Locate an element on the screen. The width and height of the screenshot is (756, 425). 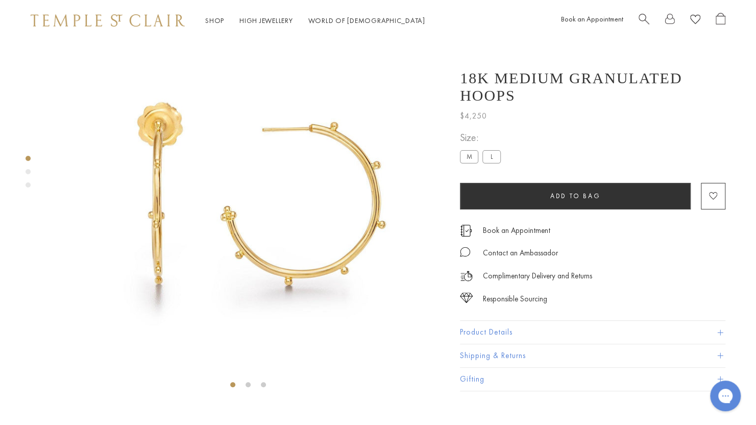
button: Gifting is located at coordinates (593, 379).